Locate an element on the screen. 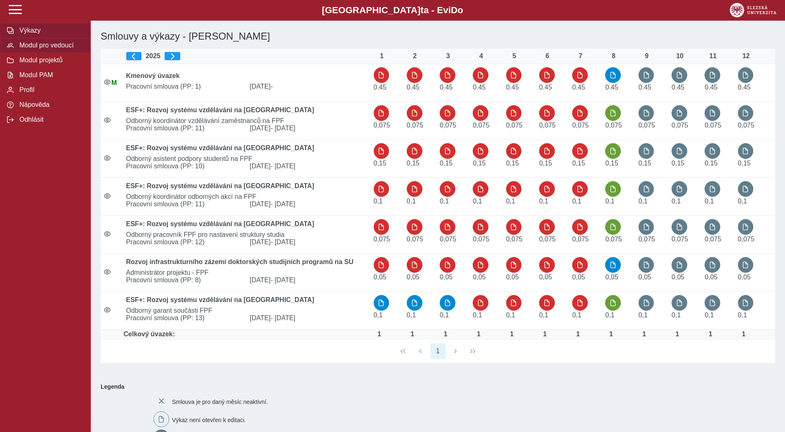 This screenshot has height=432, width=785. span: Údaje souhlasí s údaji v Magionu is located at coordinates (114, 82).